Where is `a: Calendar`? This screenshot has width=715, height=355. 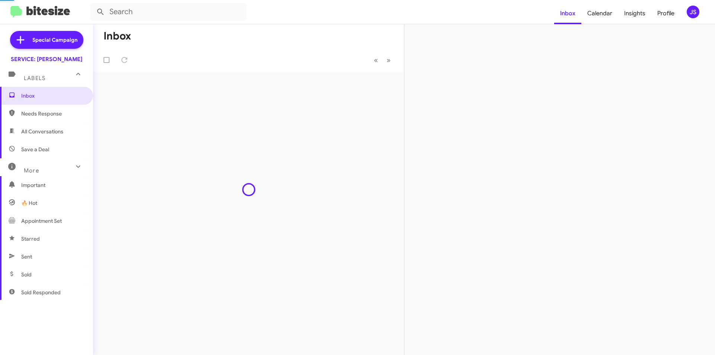
a: Calendar is located at coordinates (600, 13).